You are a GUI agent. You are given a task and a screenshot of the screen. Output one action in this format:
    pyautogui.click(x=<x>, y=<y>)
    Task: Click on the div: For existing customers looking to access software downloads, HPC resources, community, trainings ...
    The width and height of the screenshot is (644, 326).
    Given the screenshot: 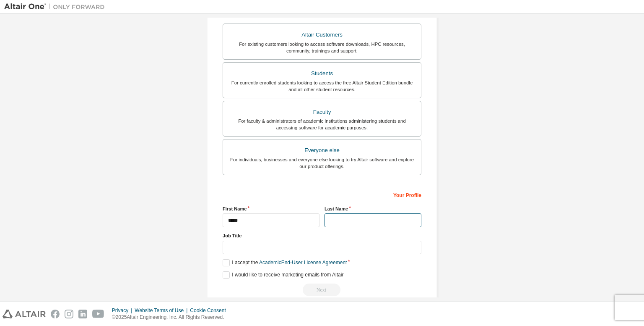 What is the action you would take?
    pyautogui.click(x=322, y=48)
    